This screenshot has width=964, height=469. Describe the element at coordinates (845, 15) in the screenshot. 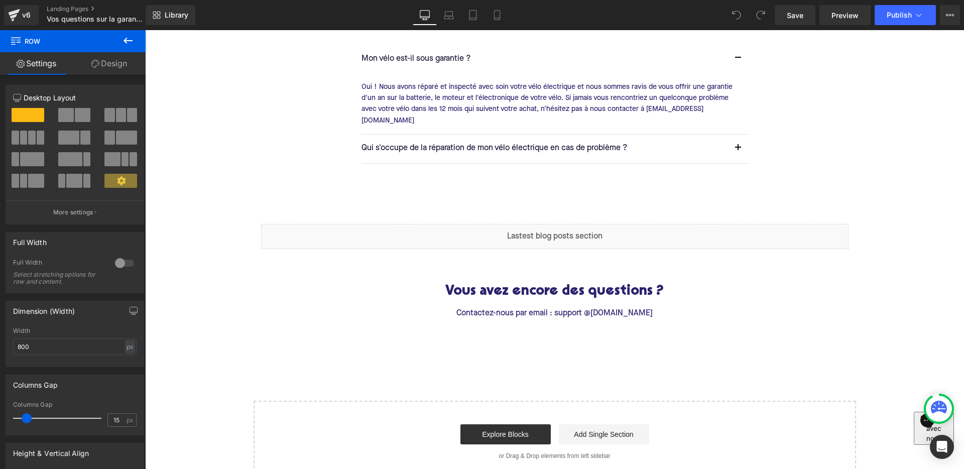

I see `span: Preview` at that location.